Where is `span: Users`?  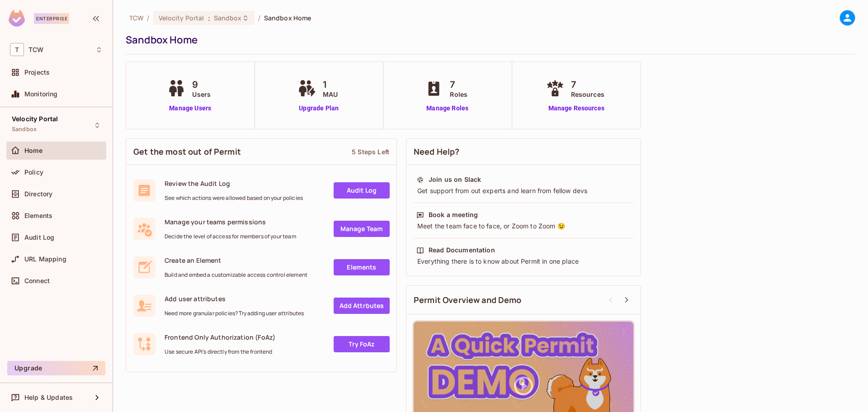 span: Users is located at coordinates (201, 94).